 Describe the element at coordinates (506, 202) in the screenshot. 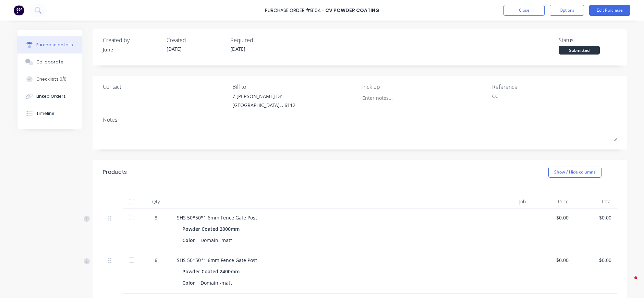

I see `div: Job` at that location.